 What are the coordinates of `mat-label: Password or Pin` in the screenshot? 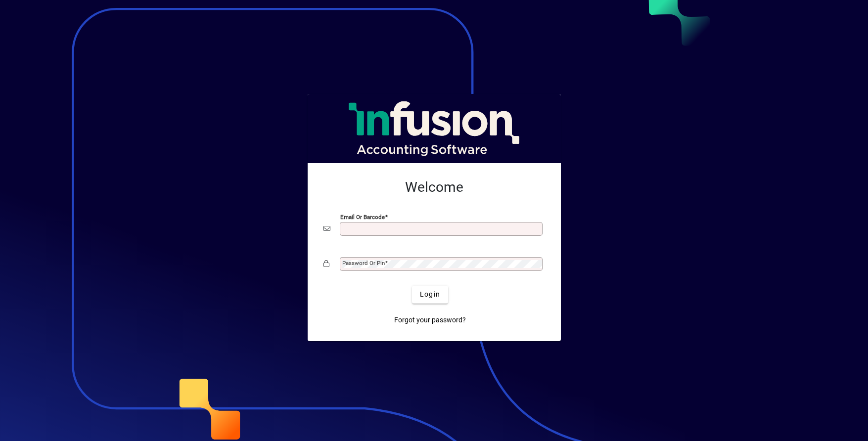 It's located at (364, 263).